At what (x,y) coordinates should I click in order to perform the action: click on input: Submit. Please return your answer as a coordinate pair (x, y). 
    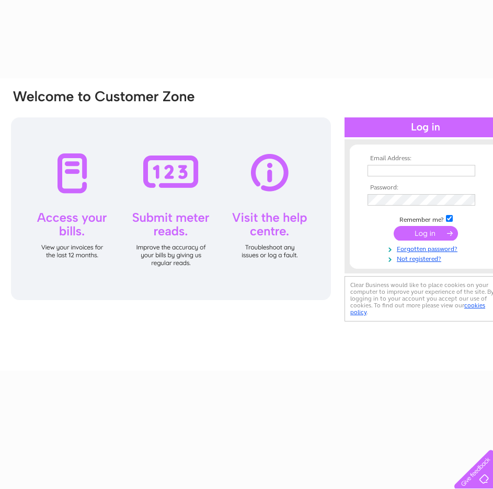
    Looking at the image, I should click on (425, 233).